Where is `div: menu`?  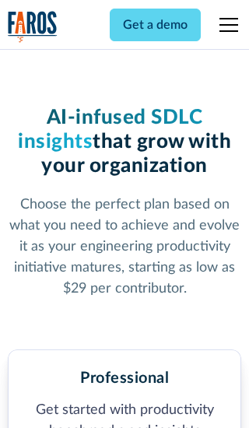 div: menu is located at coordinates (225, 25).